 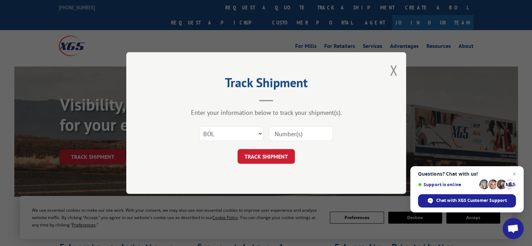 I want to click on span: Support is online, so click(x=447, y=184).